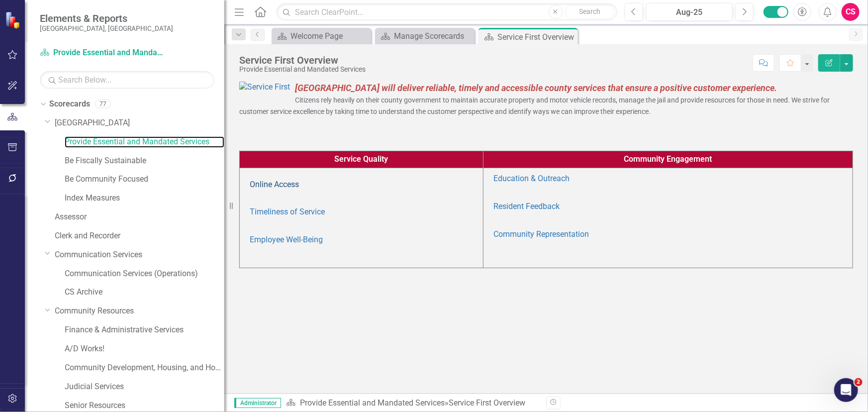 The width and height of the screenshot is (868, 412). Describe the element at coordinates (546, 111) in the screenshot. I see `span: Citizens rely heavily on their county government to maintain accurate property and motor vehicle ...` at that location.